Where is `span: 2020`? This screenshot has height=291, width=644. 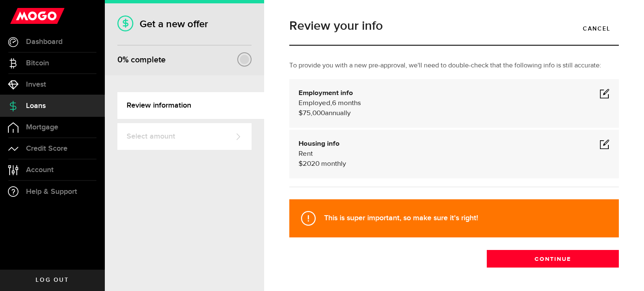 span: 2020 is located at coordinates (311, 164).